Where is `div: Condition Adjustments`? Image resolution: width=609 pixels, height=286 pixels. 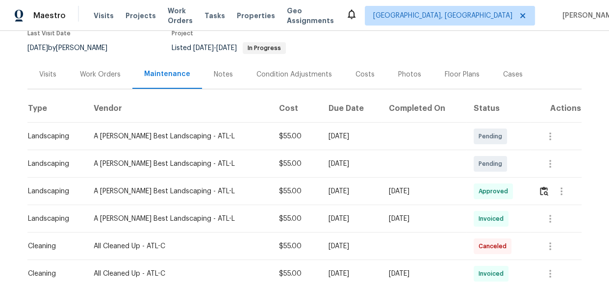 div: Condition Adjustments is located at coordinates (294, 75).